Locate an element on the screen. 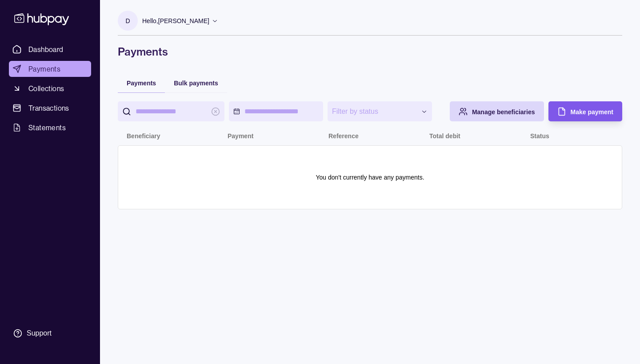  p: Status is located at coordinates (539, 136).